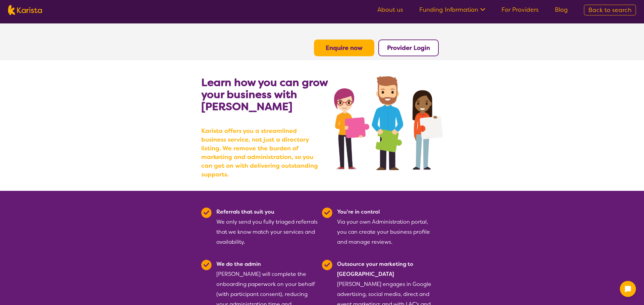 The image size is (644, 305). I want to click on button: Provider Login, so click(409, 48).